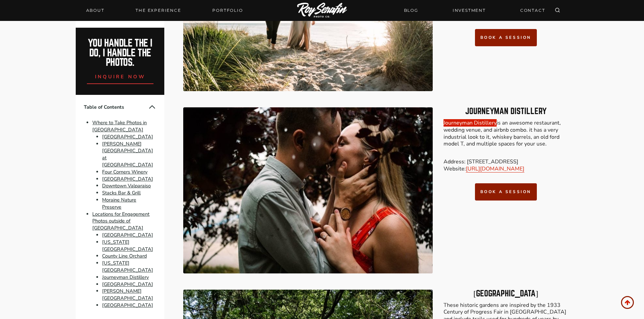 This screenshot has height=319, width=644. I want to click on nav: Primary Navigation, so click(165, 11).